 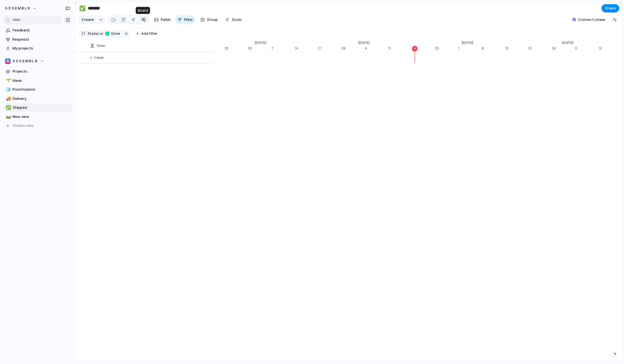 What do you see at coordinates (101, 34) in the screenshot?
I see `span: is` at bounding box center [101, 34].